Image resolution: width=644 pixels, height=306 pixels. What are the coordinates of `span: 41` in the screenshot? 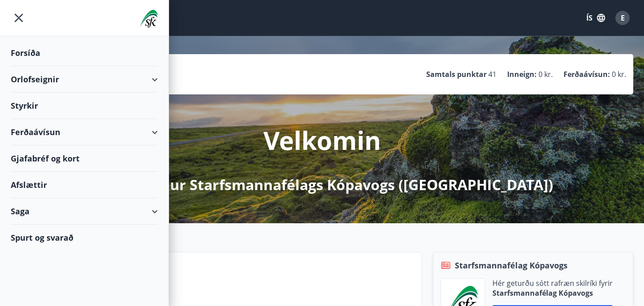 It's located at (492, 74).